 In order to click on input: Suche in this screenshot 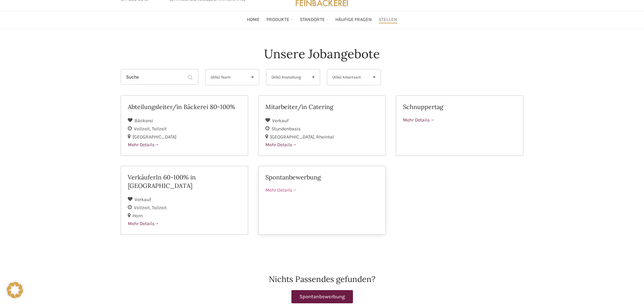, I will do `click(160, 77)`.